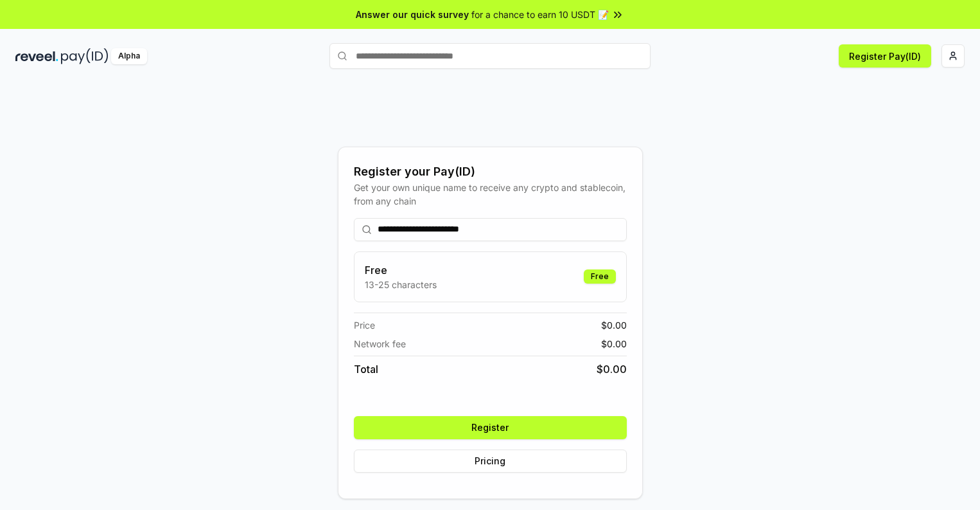 The width and height of the screenshot is (980, 510). What do you see at coordinates (885, 56) in the screenshot?
I see `button: Register Pay(ID)` at bounding box center [885, 56].